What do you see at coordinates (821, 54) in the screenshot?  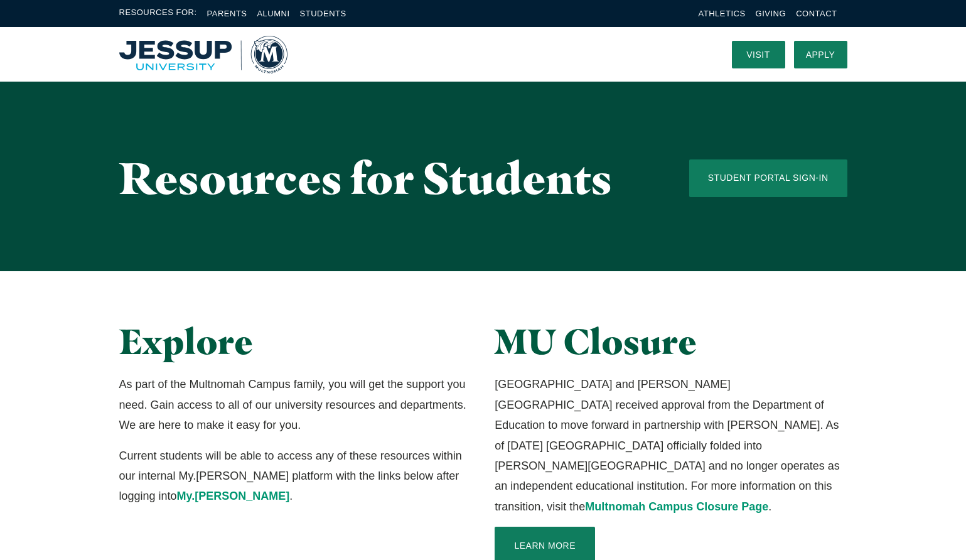 I see `a: Apply` at bounding box center [821, 54].